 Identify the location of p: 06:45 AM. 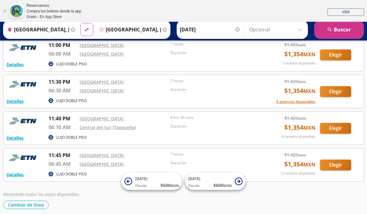
(62, 164).